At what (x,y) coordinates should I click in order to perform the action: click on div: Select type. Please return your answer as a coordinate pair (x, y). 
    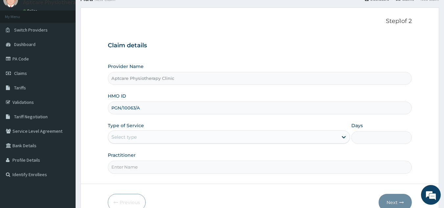
    Looking at the image, I should click on (124, 137).